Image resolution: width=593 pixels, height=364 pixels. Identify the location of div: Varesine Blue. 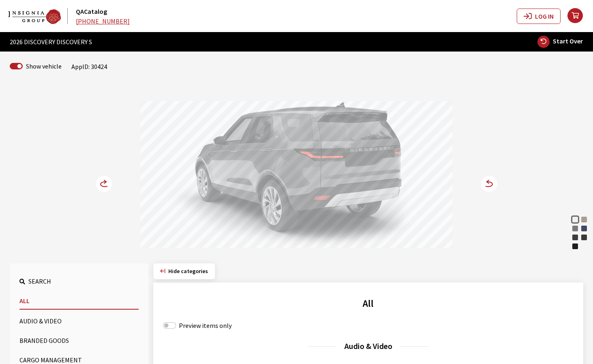
(584, 228).